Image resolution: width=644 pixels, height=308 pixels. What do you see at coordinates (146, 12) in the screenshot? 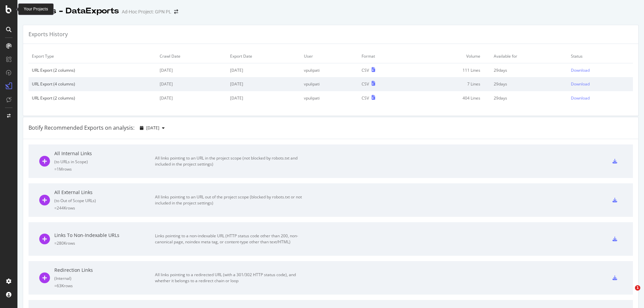
I see `div: Ad-Hoc Project: GPN PL` at bounding box center [146, 12].